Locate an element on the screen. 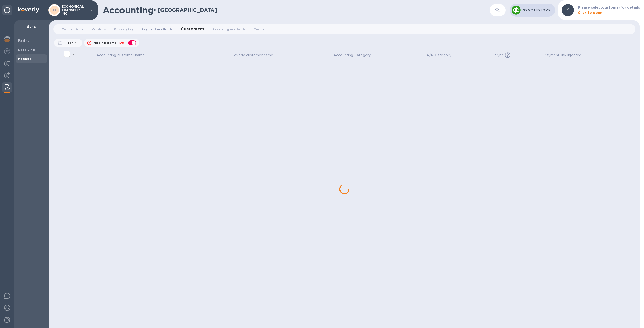  span: Payment methods is located at coordinates (157, 29).